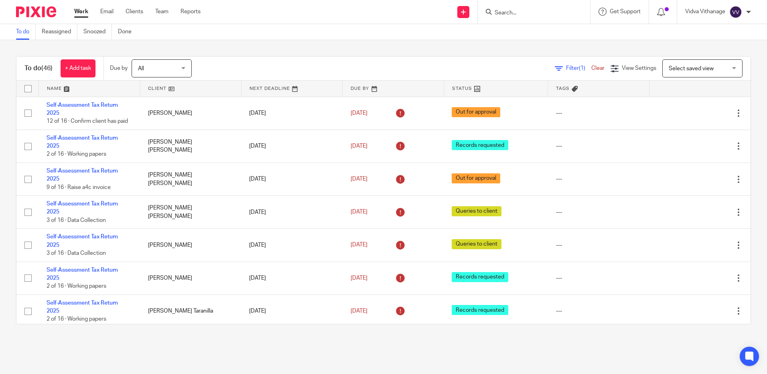 The width and height of the screenshot is (767, 374). I want to click on span: 12 of 16 · Confirm client has paid, so click(87, 121).